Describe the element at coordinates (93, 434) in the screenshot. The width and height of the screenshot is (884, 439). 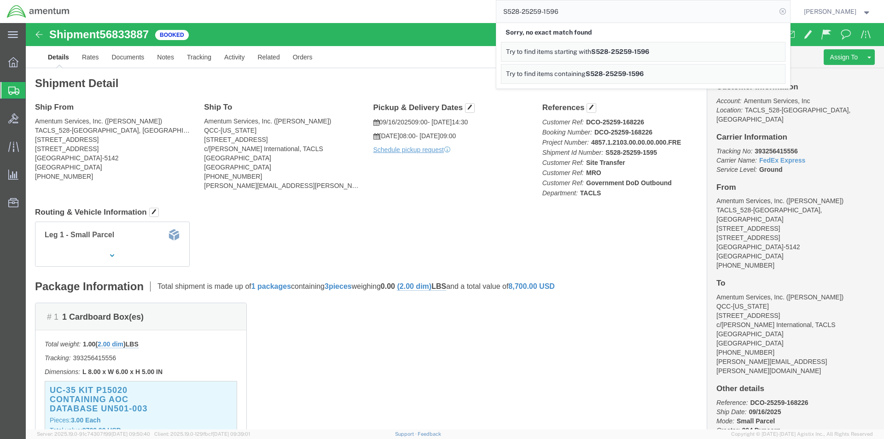
I see `span: Server: 2025.19.0-91c74307f99` at that location.